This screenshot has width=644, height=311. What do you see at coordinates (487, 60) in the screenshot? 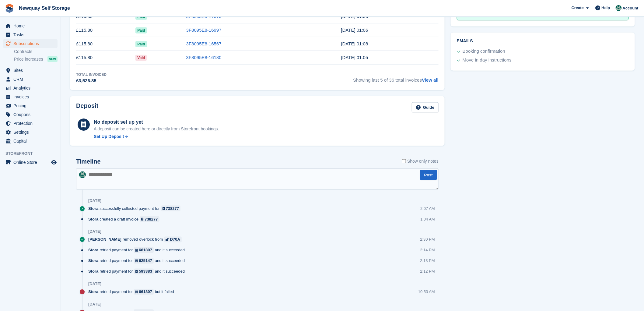
I see `div: Move in day instructions` at bounding box center [487, 60].